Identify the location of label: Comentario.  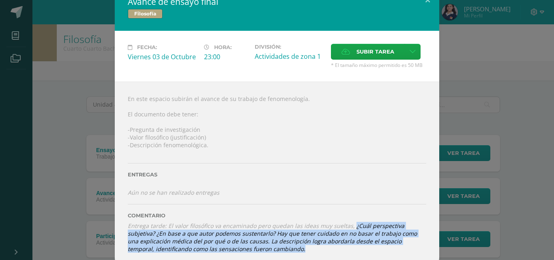
(277, 215).